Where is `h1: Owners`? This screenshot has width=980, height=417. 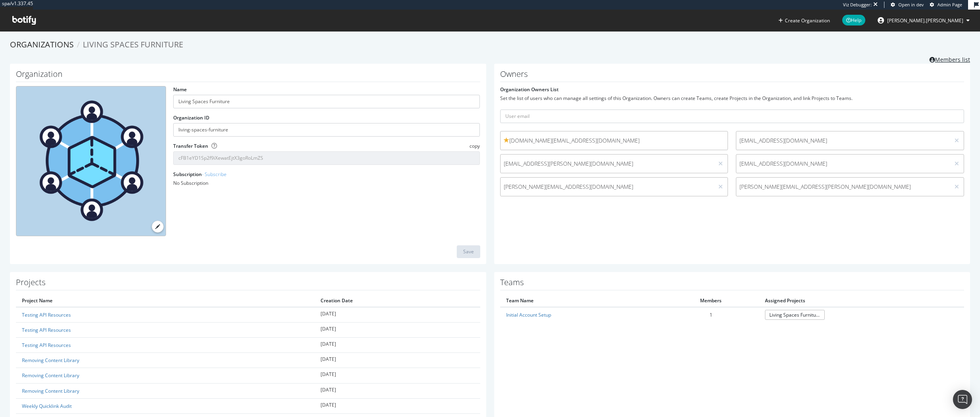 h1: Owners is located at coordinates (732, 76).